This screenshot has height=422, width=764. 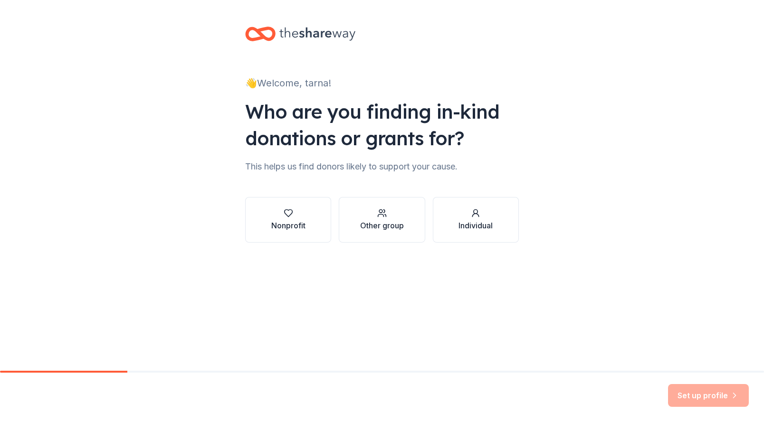 What do you see at coordinates (288, 226) in the screenshot?
I see `div: Nonprofit` at bounding box center [288, 226].